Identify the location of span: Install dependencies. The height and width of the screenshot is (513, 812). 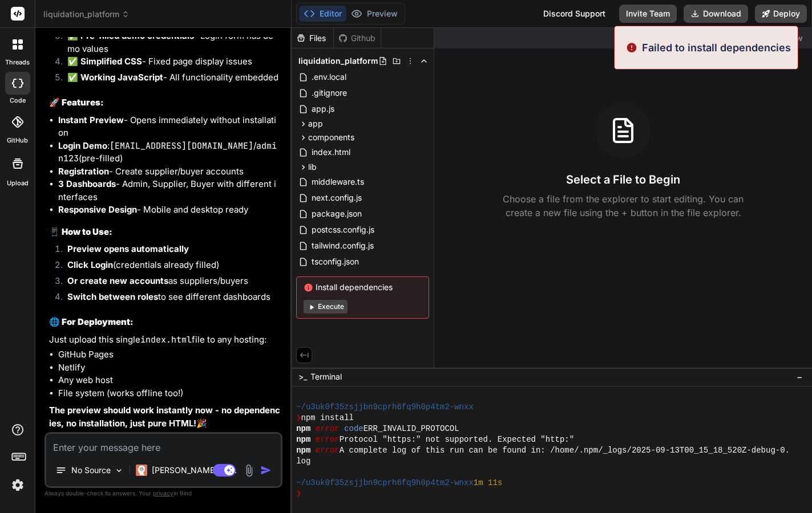
(362, 287).